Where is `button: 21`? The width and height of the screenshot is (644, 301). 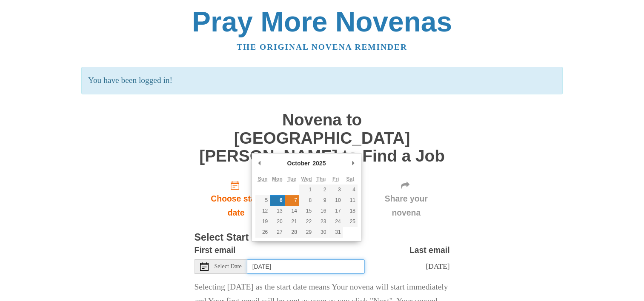 button: 21 is located at coordinates (292, 221).